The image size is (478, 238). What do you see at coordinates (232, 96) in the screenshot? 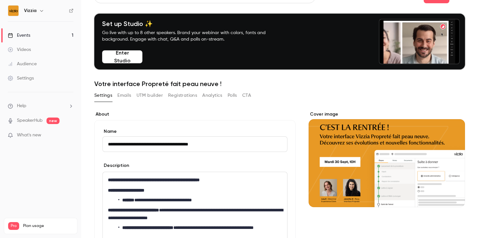
I see `button: Polls` at bounding box center [232, 96].